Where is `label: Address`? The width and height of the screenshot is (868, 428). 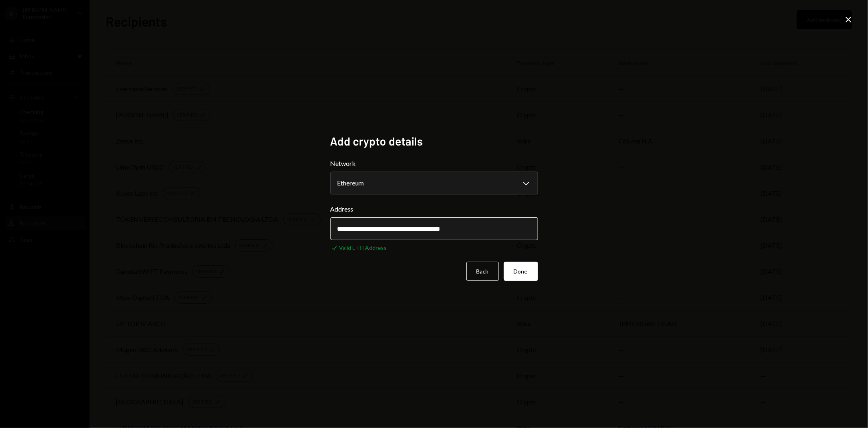 label: Address is located at coordinates (434, 209).